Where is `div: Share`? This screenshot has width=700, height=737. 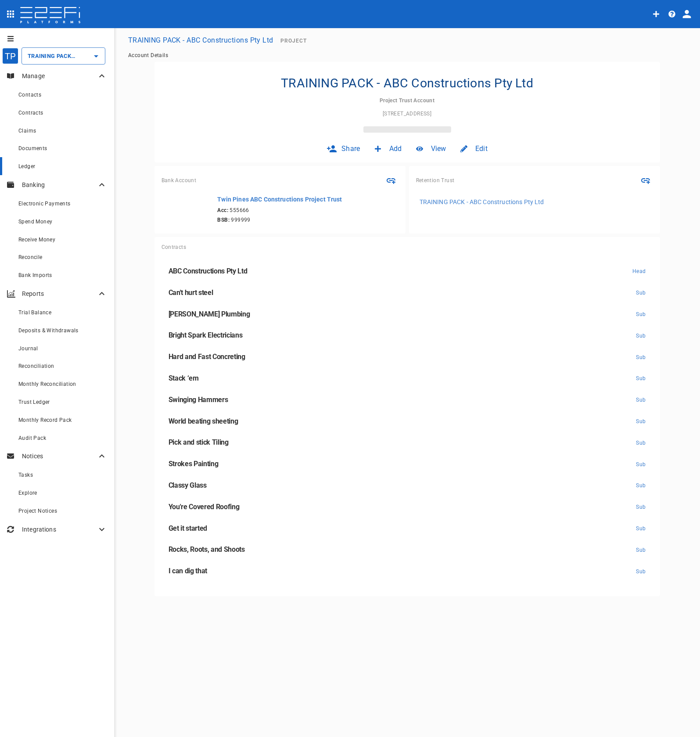
div: Share is located at coordinates (343, 148).